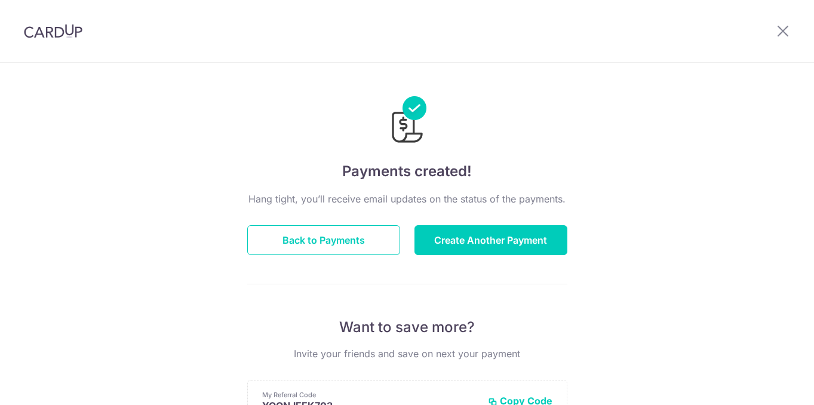 The image size is (814, 405). What do you see at coordinates (370, 395) in the screenshot?
I see `p: My Referral Code` at bounding box center [370, 395].